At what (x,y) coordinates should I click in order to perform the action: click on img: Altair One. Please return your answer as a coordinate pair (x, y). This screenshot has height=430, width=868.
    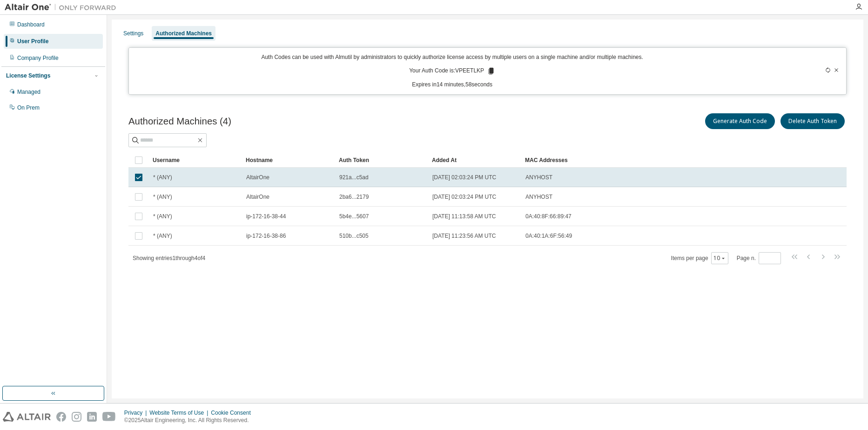
    Looking at the image, I should click on (62, 7).